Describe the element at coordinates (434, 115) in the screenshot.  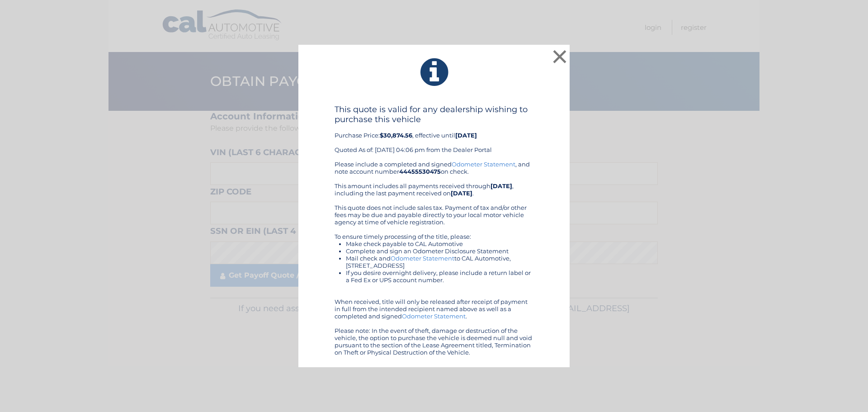
I see `h4: This quote is valid for any dealership wishing to purchase this vehicle` at that location.